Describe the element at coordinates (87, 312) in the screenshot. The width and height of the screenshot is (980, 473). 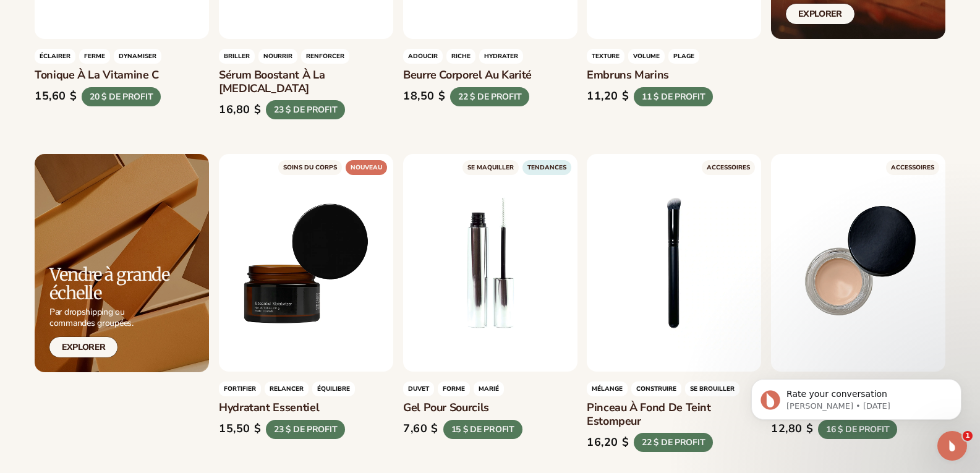
I see `font: Par dropshipping ou` at that location.